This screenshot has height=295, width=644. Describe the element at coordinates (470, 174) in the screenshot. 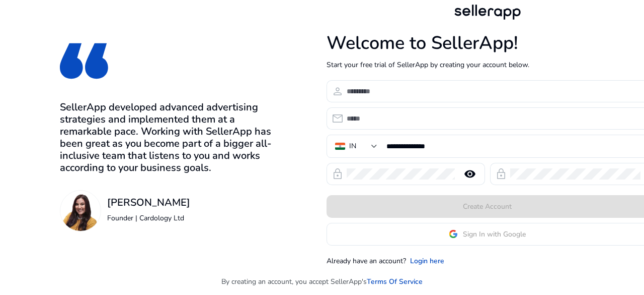

I see `mat-icon: remove_red_eye` at that location.